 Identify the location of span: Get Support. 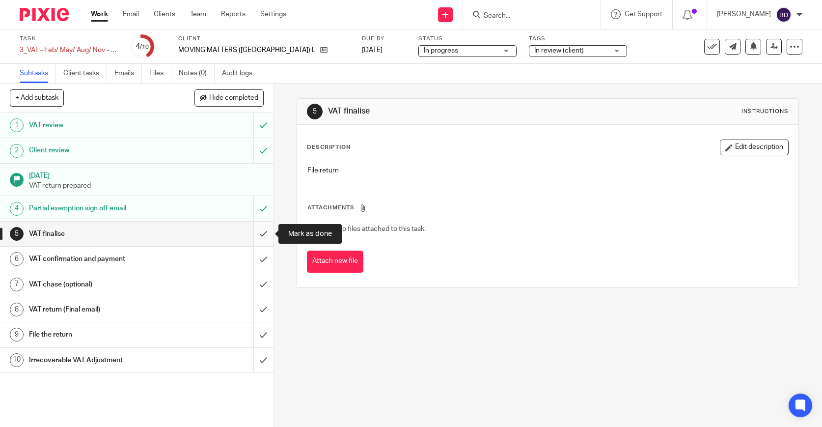
(643, 14).